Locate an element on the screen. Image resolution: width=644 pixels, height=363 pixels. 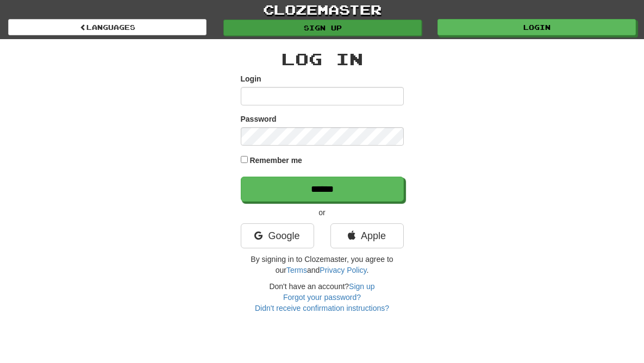
a: Terms is located at coordinates (297, 270).